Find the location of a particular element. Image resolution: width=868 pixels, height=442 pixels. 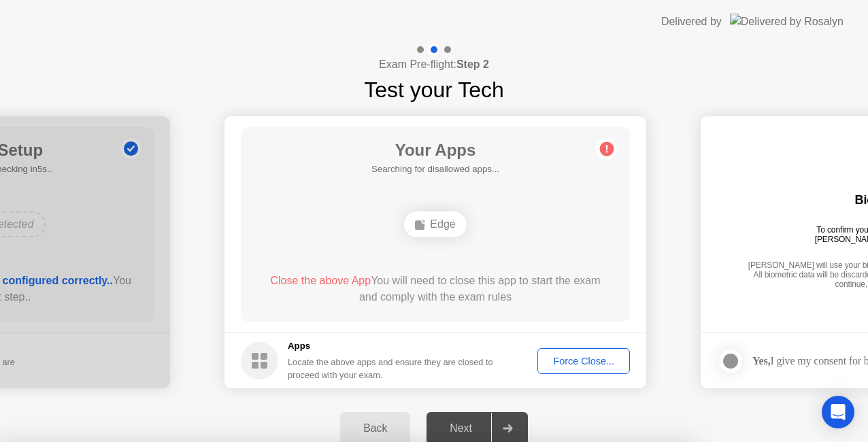

div: Delivered by is located at coordinates (691, 22).